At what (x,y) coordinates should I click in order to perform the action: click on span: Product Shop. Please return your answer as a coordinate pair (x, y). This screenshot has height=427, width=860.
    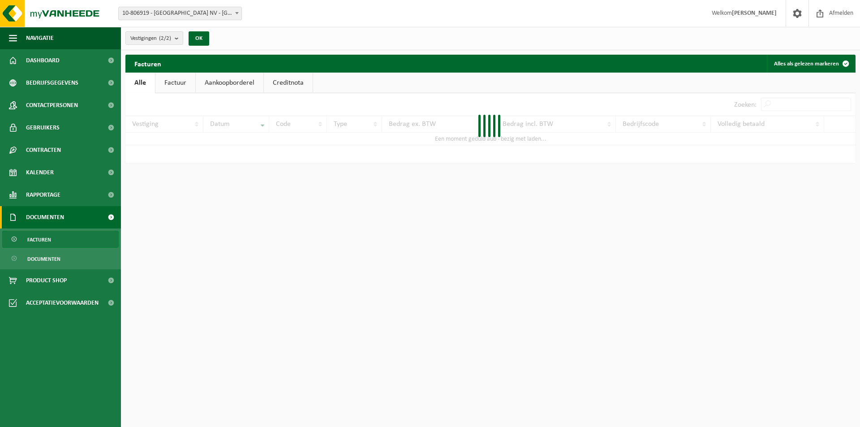
    Looking at the image, I should click on (46, 280).